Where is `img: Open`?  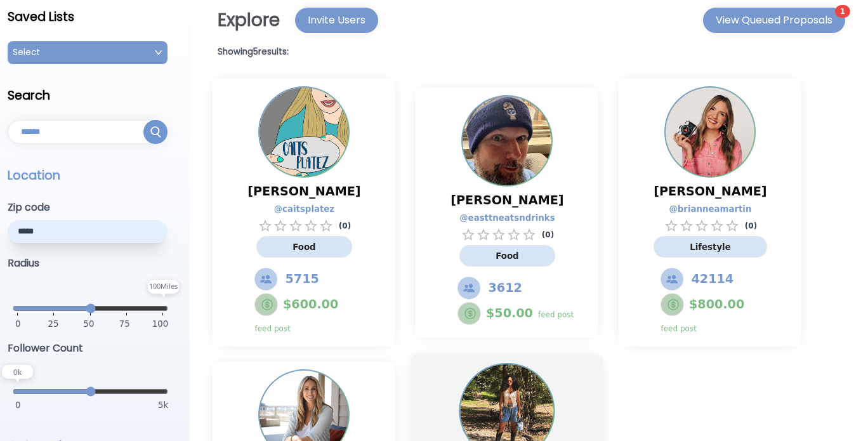
img: Open is located at coordinates (159, 53).